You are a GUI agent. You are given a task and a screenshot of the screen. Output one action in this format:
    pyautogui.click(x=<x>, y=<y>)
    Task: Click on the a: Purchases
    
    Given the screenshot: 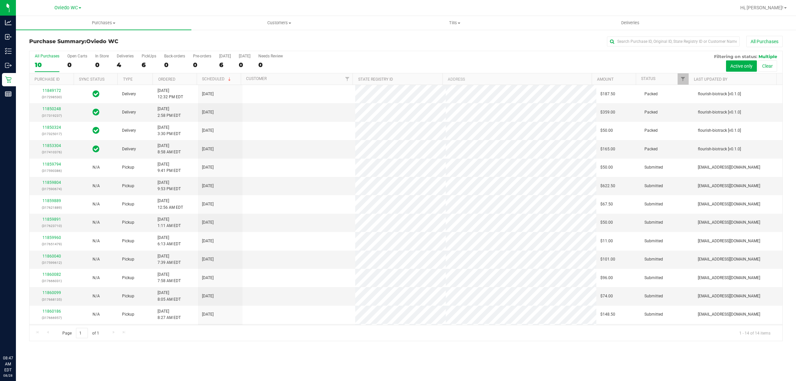 What is the action you would take?
    pyautogui.click(x=103, y=23)
    